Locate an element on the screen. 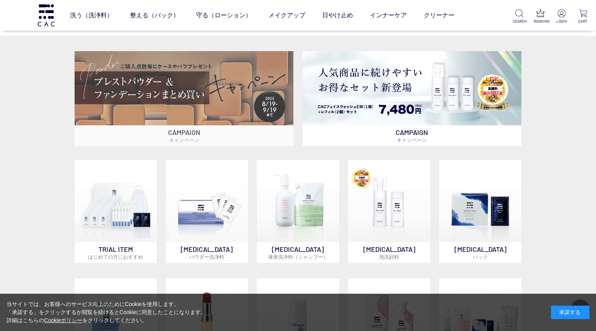 The height and width of the screenshot is (331, 596). span: はじめての方におすすめ is located at coordinates (115, 257).